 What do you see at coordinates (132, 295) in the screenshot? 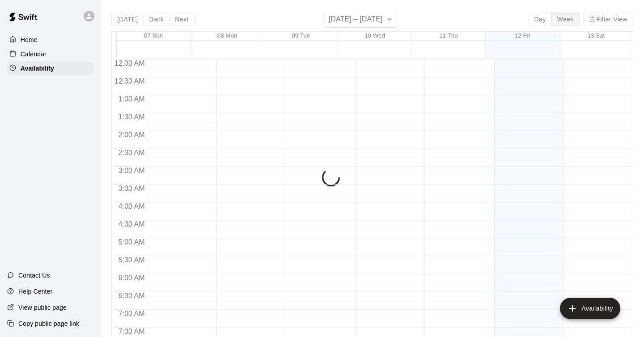
I see `span: 6:30 AM` at bounding box center [132, 295].